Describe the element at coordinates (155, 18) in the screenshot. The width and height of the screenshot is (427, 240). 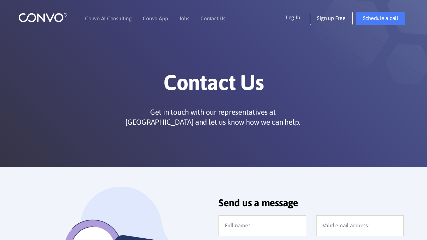
I see `a: Convo App` at that location.